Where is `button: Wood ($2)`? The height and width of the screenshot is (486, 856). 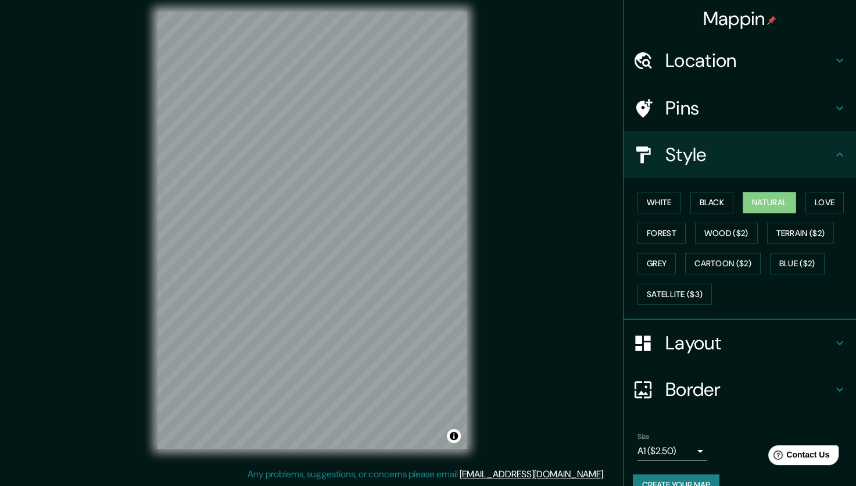
button: Wood ($2) is located at coordinates (726, 233).